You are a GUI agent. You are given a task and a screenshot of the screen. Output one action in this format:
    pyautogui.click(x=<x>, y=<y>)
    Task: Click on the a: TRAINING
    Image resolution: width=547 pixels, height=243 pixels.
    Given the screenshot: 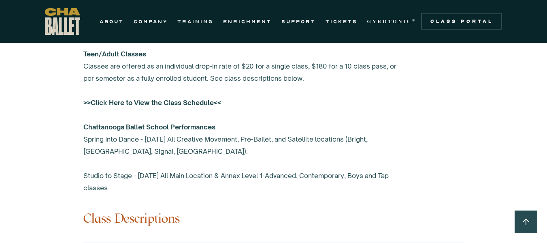 What is the action you would take?
    pyautogui.click(x=195, y=21)
    